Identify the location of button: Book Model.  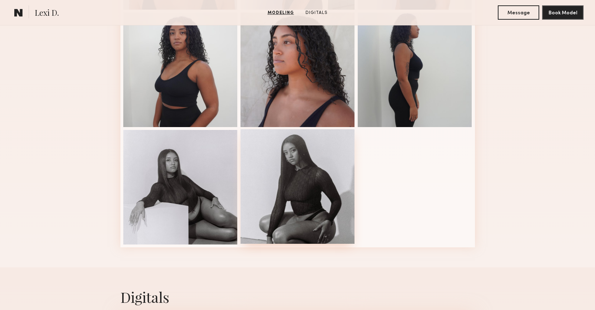
(563, 13).